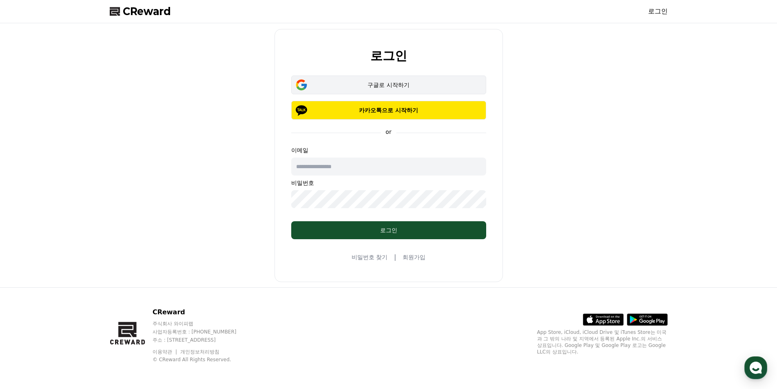 Image resolution: width=777 pixels, height=389 pixels. Describe the element at coordinates (389, 85) in the screenshot. I see `div: 구글로 시작하기` at that location.